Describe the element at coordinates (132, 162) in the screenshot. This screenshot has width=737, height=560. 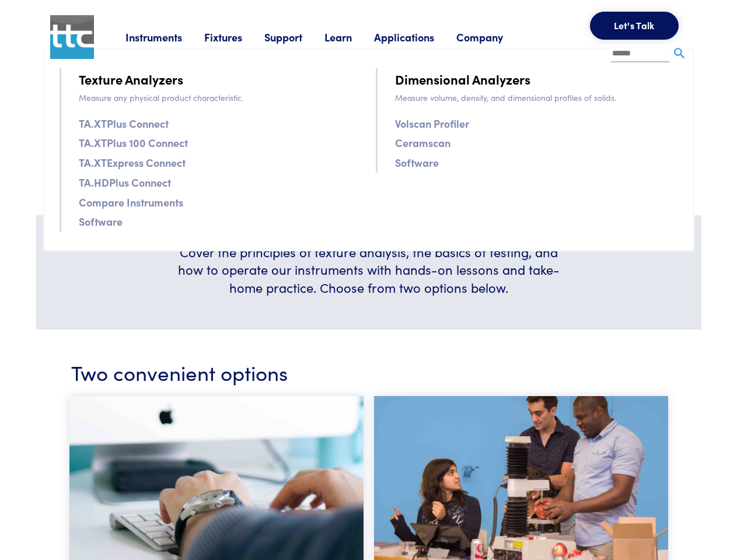
I see `a: TA.XTExpress Connect` at that location.